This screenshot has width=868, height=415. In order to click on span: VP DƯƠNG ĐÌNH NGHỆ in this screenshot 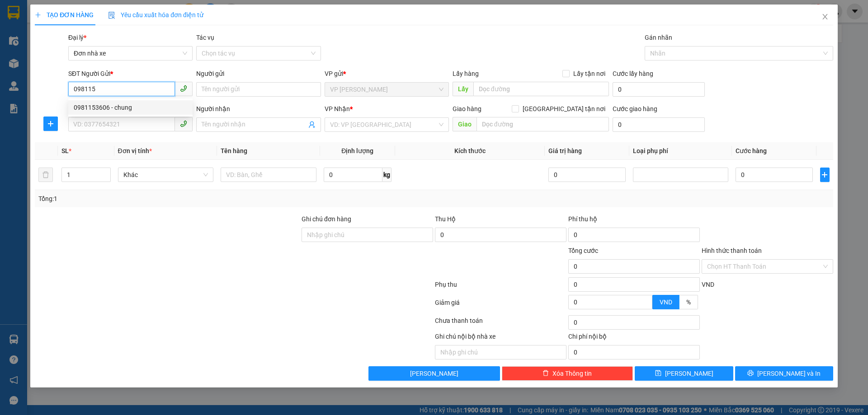, I will do `click(386, 90)`.